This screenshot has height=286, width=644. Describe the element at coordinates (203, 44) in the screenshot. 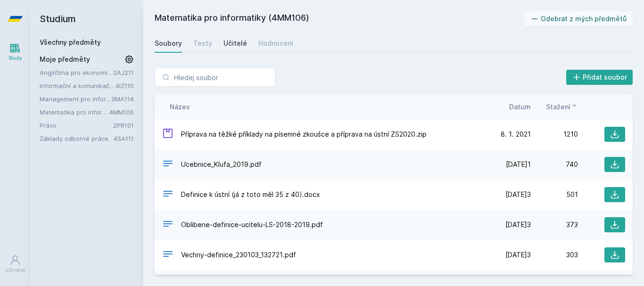

I see `div: Testy` at that location.